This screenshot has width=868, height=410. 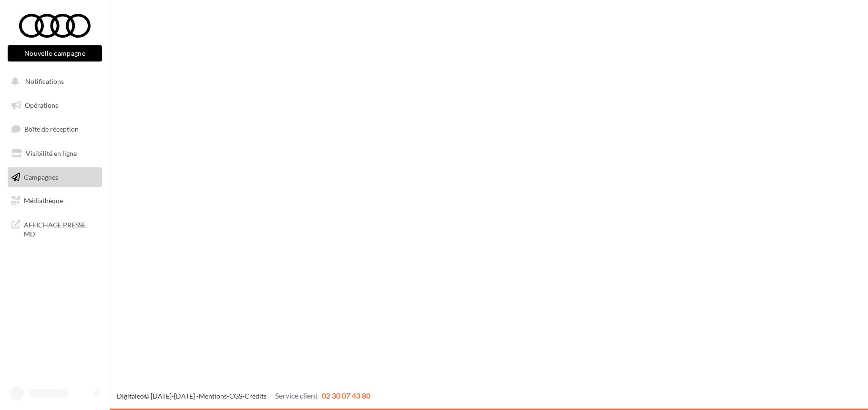 I want to click on span: Opérations, so click(x=41, y=105).